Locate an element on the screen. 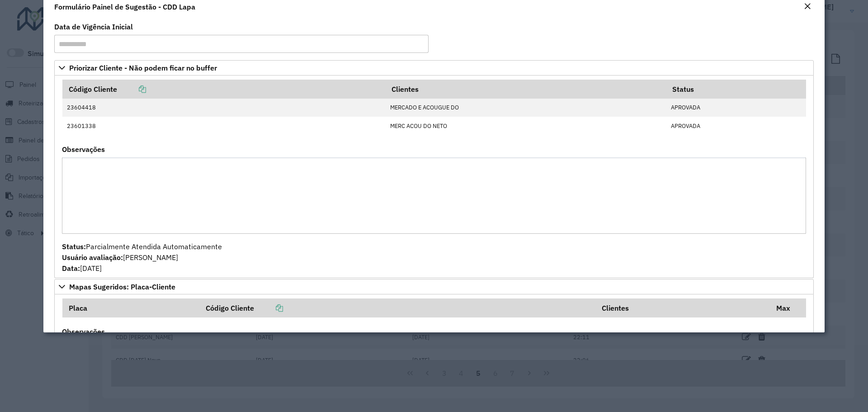 This screenshot has height=412, width=868. strong: Data: is located at coordinates (71, 268).